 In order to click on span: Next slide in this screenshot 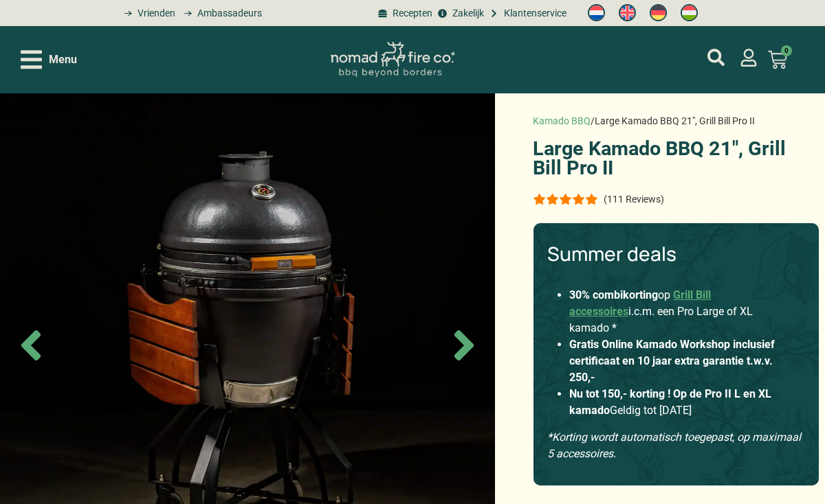, I will do `click(464, 346)`.